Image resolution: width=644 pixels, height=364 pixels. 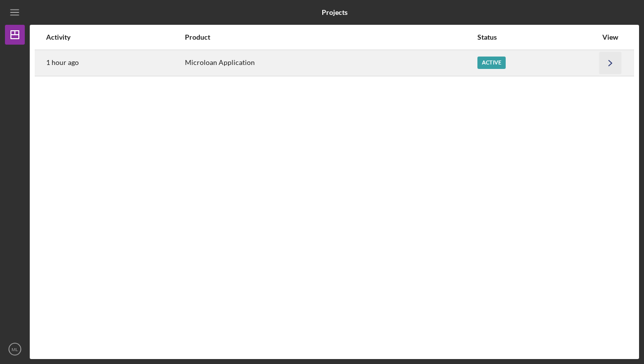 I want to click on div: Product, so click(x=330, y=37).